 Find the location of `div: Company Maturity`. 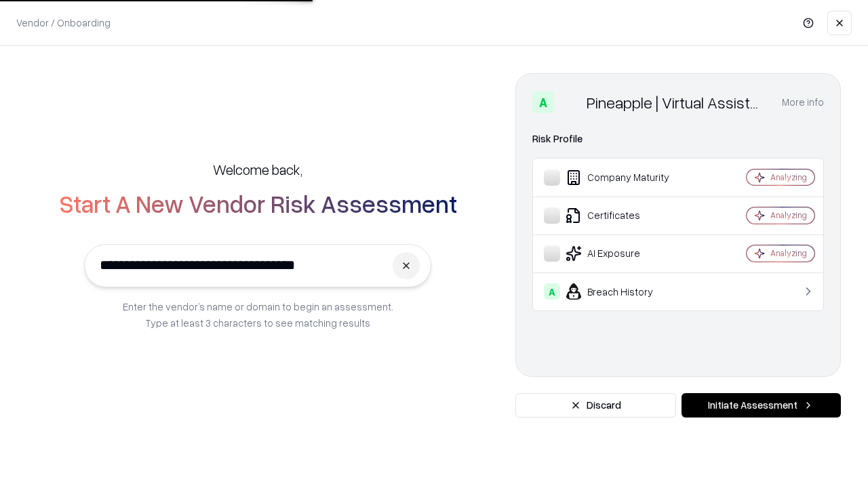

div: Company Maturity is located at coordinates (624, 177).